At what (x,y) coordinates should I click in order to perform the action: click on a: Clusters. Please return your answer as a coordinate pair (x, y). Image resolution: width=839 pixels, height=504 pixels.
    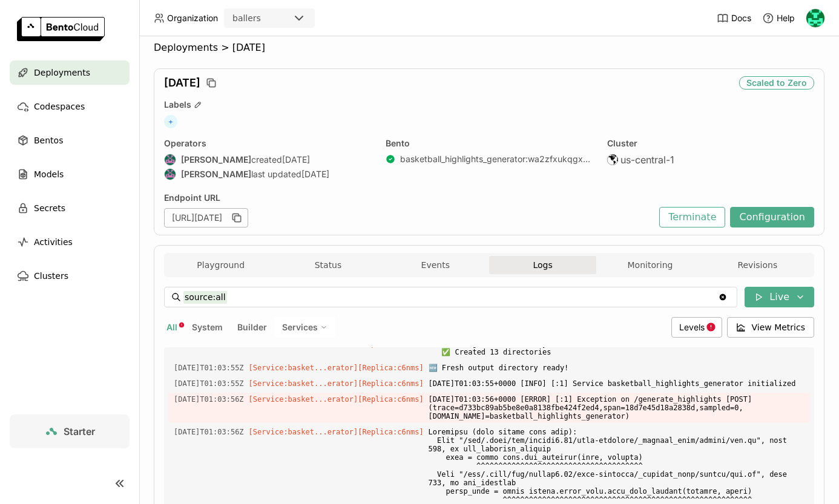
    Looking at the image, I should click on (69, 276).